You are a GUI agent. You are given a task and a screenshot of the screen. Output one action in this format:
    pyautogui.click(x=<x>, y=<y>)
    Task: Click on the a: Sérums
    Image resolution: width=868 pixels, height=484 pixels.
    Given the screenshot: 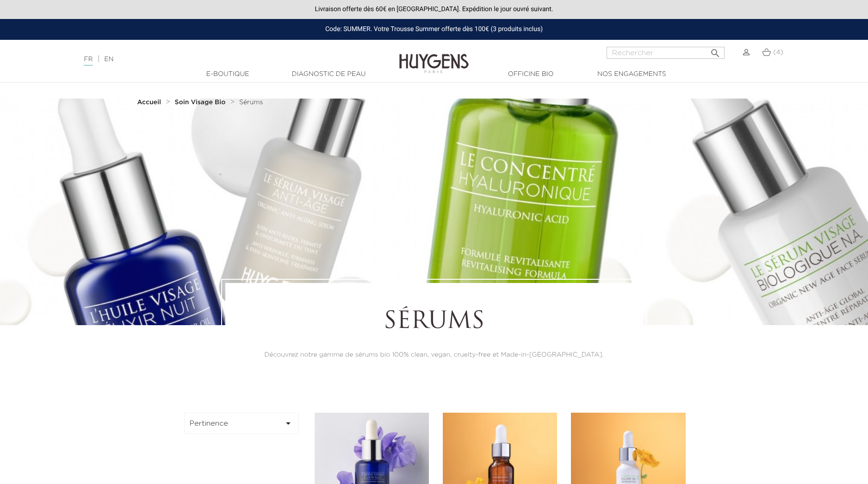 What is the action you would take?
    pyautogui.click(x=251, y=102)
    